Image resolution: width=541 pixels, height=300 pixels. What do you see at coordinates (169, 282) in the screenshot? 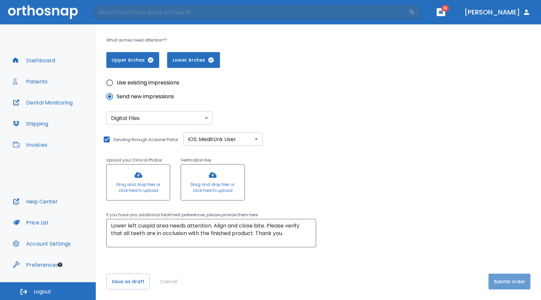
I see `button: Cancel` at bounding box center [169, 282].